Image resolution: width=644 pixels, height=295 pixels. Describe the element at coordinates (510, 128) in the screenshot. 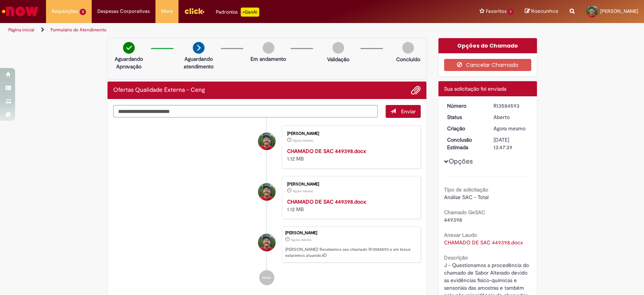

I see `div: 01/10/2025 09:47:35` at that location.